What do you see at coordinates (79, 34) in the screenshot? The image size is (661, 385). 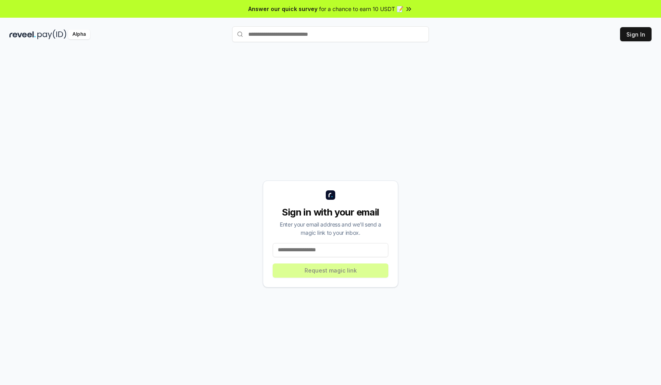 I see `div: Alpha` at bounding box center [79, 34].